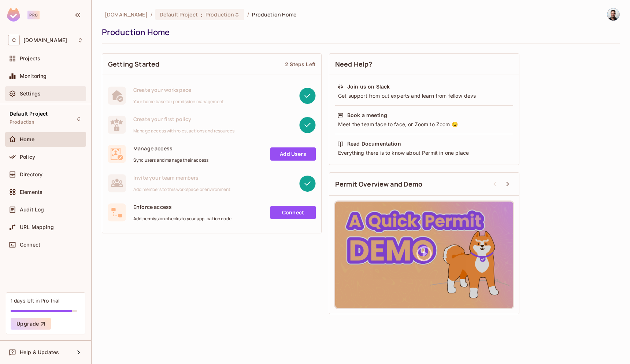 The width and height of the screenshot is (630, 364). Describe the element at coordinates (27, 139) in the screenshot. I see `span: Home` at that location.